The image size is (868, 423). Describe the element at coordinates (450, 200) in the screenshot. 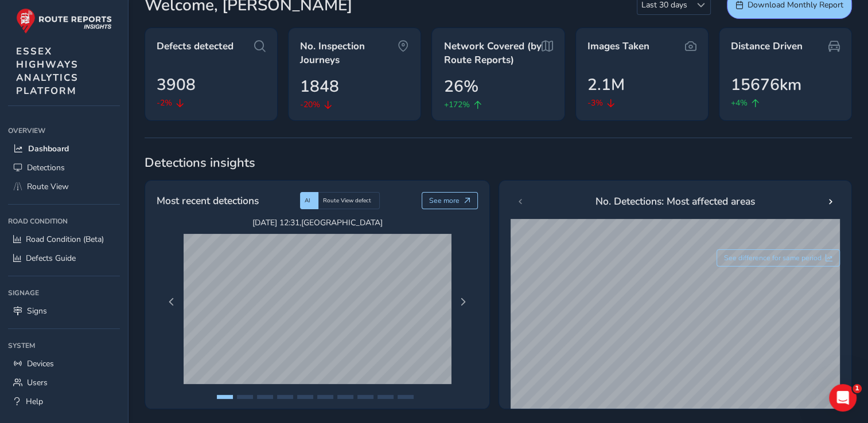

I see `button: See more` at that location.